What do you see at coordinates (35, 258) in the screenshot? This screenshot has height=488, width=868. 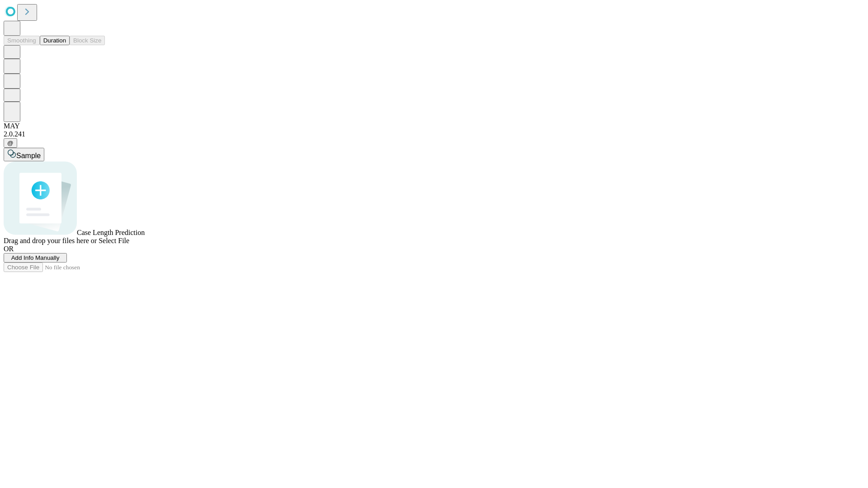 I see `span: Add Info Manually` at bounding box center [35, 258].